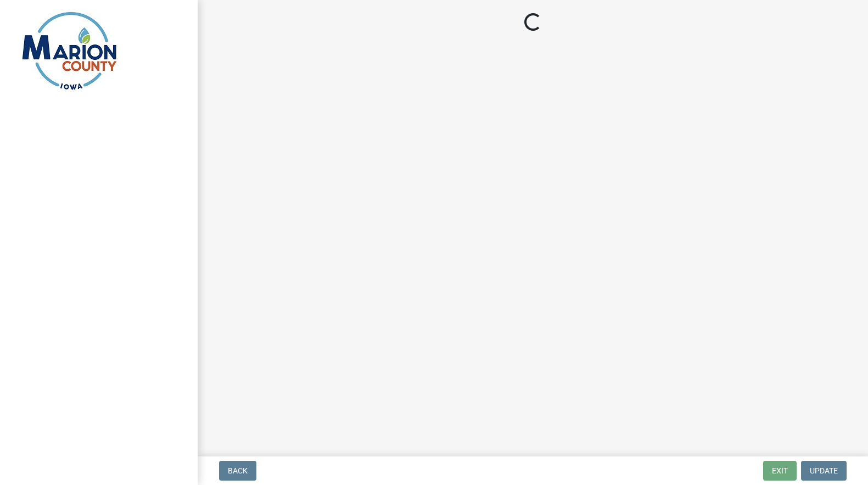 The height and width of the screenshot is (485, 868). What do you see at coordinates (823, 471) in the screenshot?
I see `span: Update` at bounding box center [823, 471].